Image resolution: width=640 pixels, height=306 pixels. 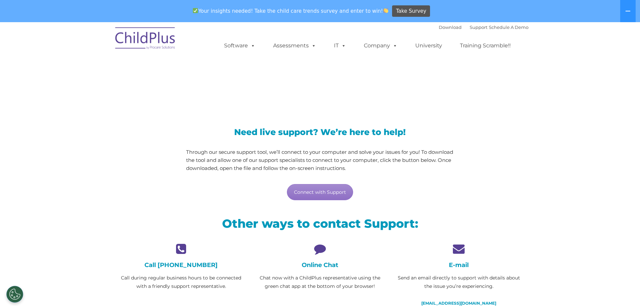 What do you see at coordinates (181, 282) in the screenshot?
I see `p: Call during regular business hours to be connected with a friendly support representative.` at bounding box center [181, 282].